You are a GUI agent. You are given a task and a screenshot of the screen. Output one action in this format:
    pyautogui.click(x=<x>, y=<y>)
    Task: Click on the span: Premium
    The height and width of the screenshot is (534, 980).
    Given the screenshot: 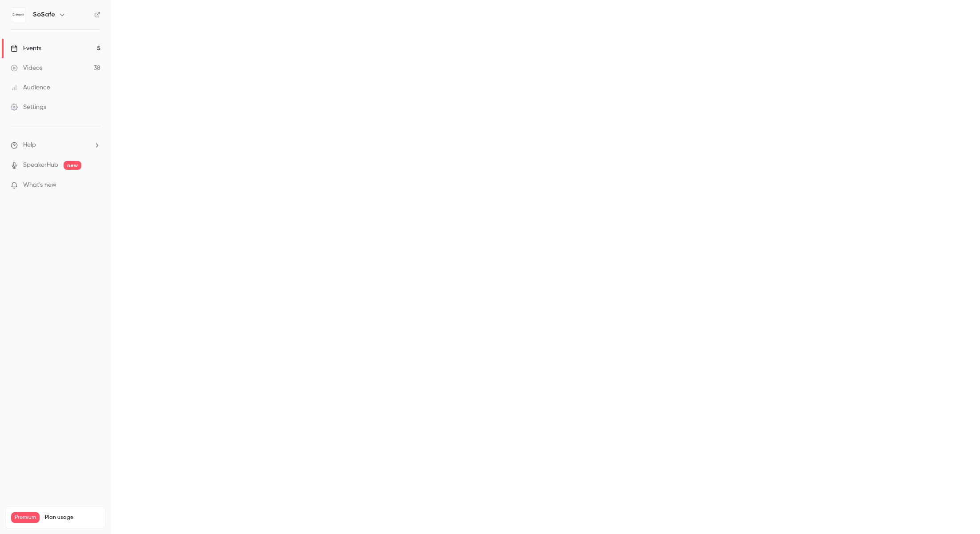 What is the action you would take?
    pyautogui.click(x=26, y=518)
    